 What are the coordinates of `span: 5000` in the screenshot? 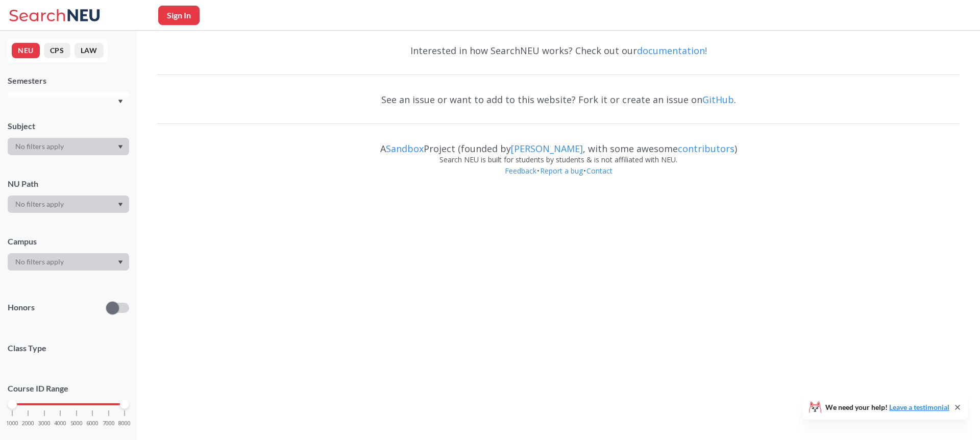 It's located at (77, 423).